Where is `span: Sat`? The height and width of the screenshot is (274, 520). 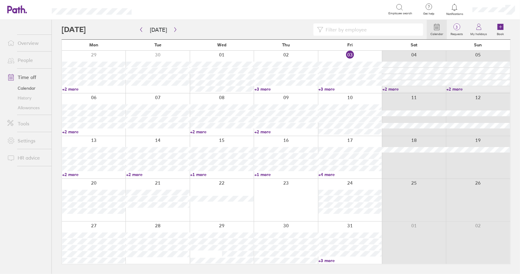 span: Sat is located at coordinates (414, 45).